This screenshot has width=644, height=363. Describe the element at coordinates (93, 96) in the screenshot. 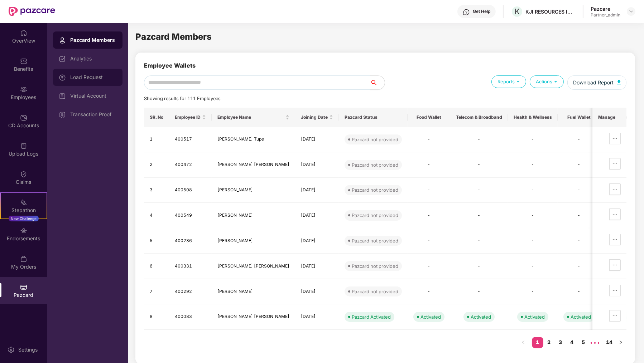

I see `div: Virtual Account` at that location.